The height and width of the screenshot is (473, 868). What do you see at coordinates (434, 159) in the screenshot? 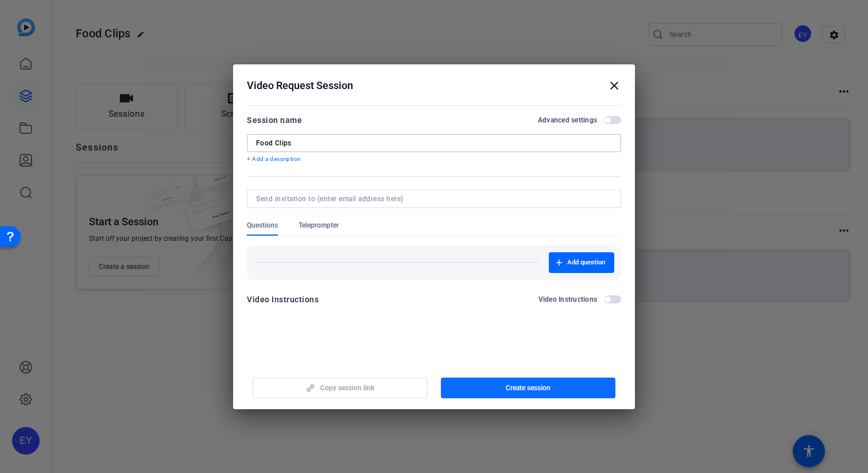
I see `p: + Add a description` at bounding box center [434, 159].